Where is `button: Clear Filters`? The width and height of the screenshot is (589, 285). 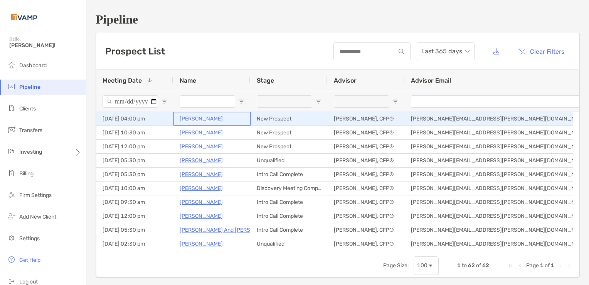
button: Clear Filters is located at coordinates (541, 51).